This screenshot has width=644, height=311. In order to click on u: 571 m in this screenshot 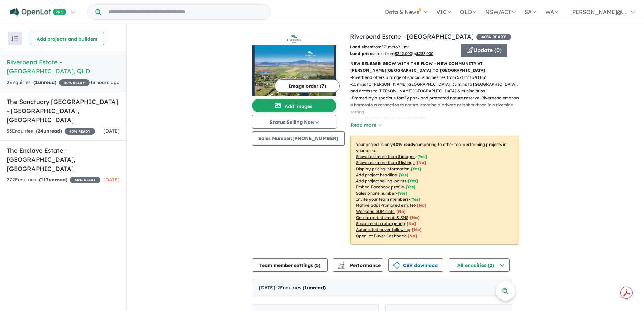, I will do `click(387, 47)`.